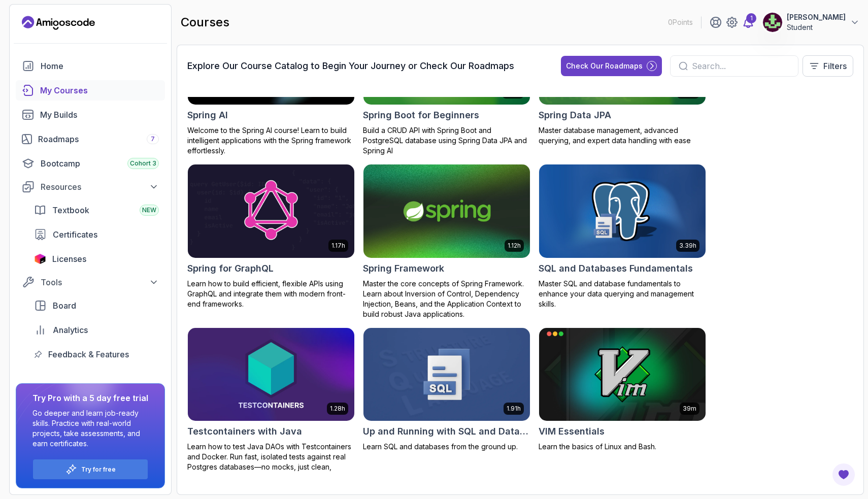 The width and height of the screenshot is (868, 499). Describe the element at coordinates (75, 234) in the screenshot. I see `span: Certificates` at that location.